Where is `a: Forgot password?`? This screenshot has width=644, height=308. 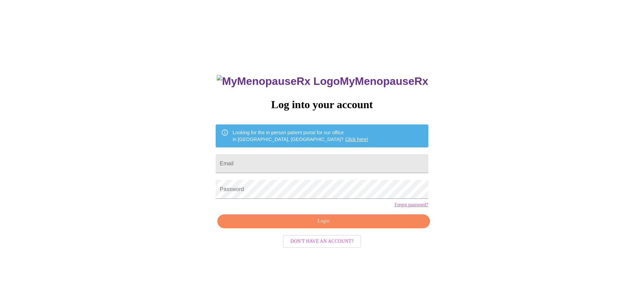 a: Forgot password? is located at coordinates (411, 205).